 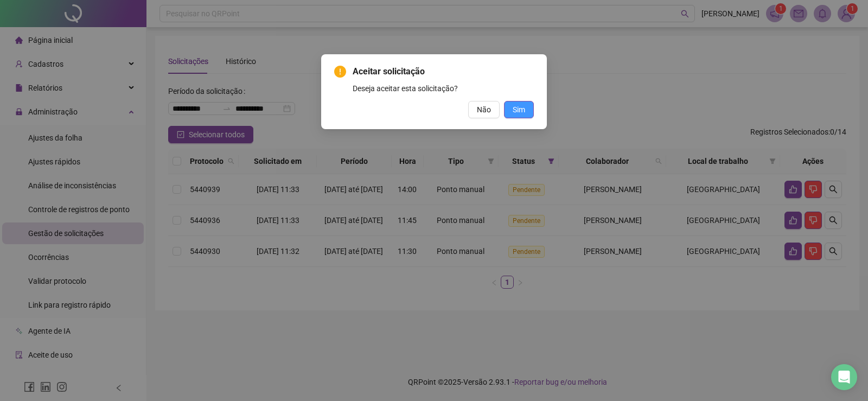 What do you see at coordinates (340, 71) in the screenshot?
I see `span: exclamation-circle` at bounding box center [340, 71].